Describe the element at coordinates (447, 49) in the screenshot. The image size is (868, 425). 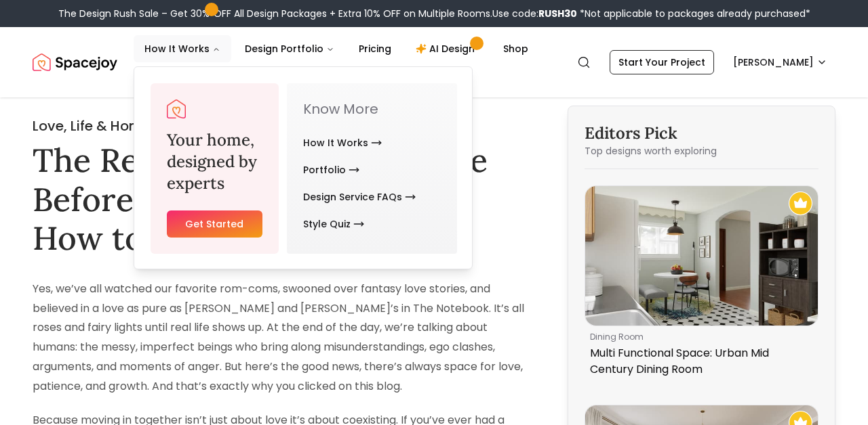
I see `a: AI Design` at that location.